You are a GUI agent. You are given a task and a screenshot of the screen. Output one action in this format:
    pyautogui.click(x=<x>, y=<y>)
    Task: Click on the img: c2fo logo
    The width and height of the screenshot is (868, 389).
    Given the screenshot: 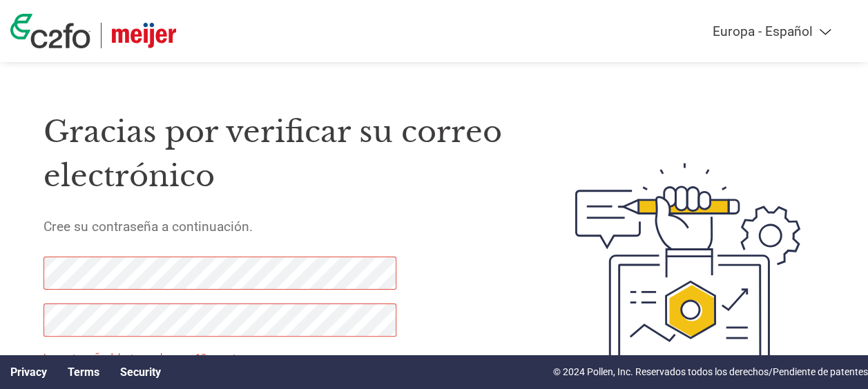 What is the action you would take?
    pyautogui.click(x=50, y=31)
    